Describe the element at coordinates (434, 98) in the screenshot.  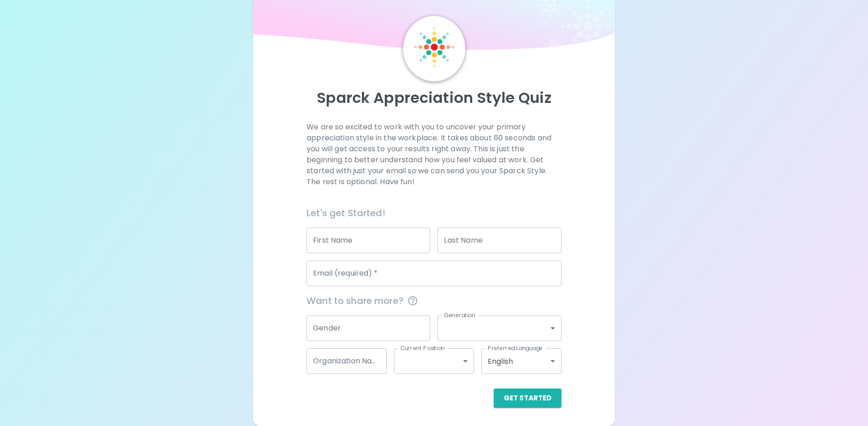
I see `p: Sparck Appreciation Style Quiz` at that location.